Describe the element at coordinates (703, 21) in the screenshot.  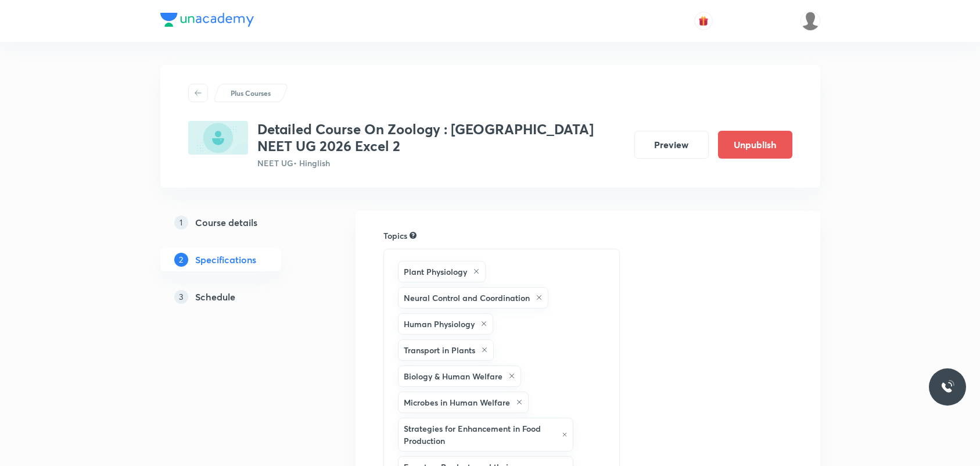
I see `button: avatar` at that location.